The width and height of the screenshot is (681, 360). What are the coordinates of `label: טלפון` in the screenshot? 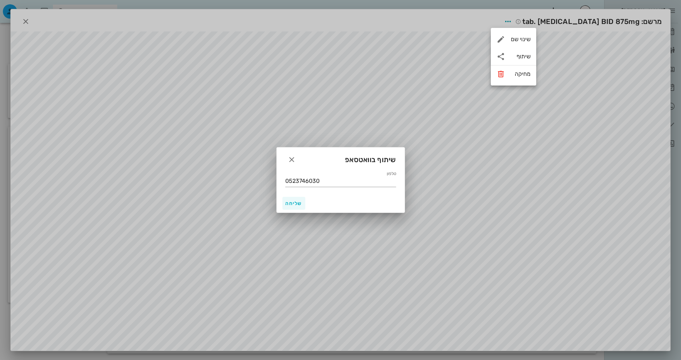 It's located at (391, 173).